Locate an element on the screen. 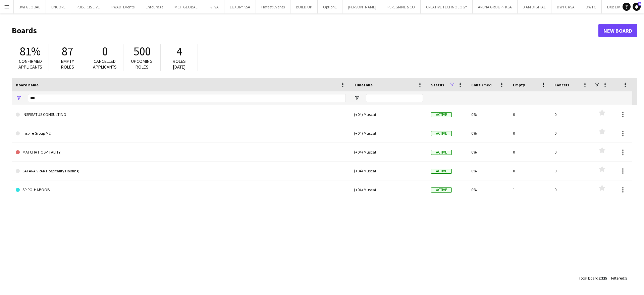 This screenshot has width=644, height=295. span: 81% is located at coordinates (30, 52).